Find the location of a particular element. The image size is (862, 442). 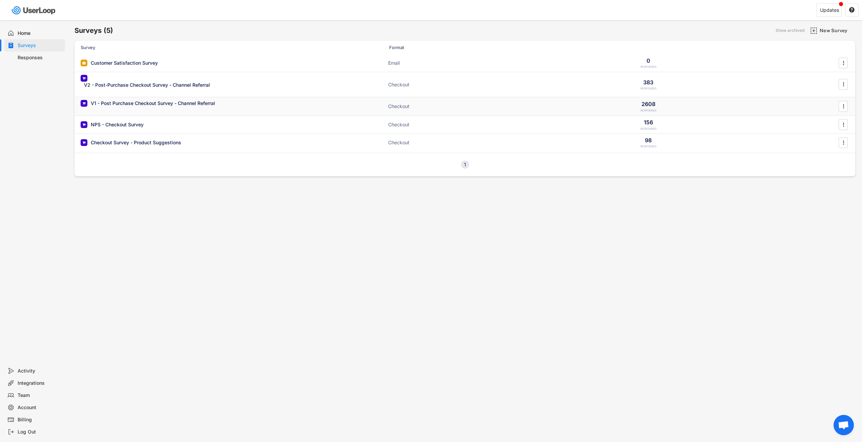

img: userloop-logo-01.svg is located at coordinates (34, 10).